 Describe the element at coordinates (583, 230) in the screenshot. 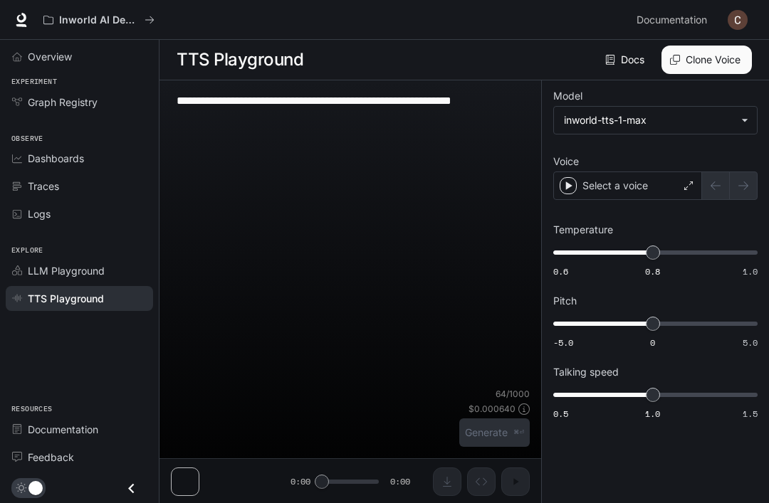

I see `p: Temperature` at that location.